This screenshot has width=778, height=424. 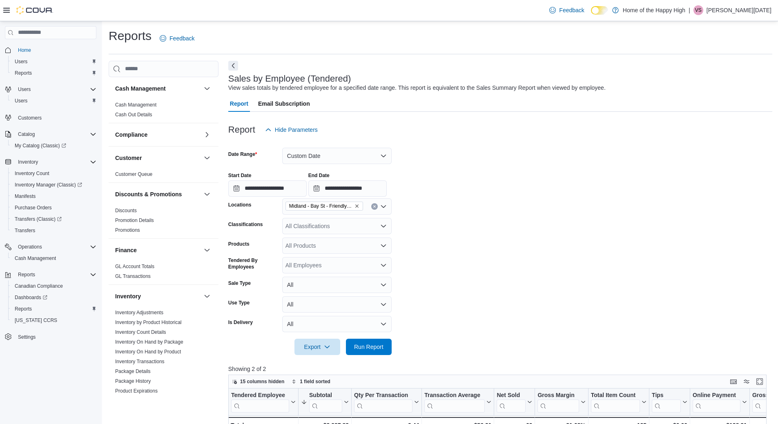 I want to click on div: Cash Management, so click(x=163, y=111).